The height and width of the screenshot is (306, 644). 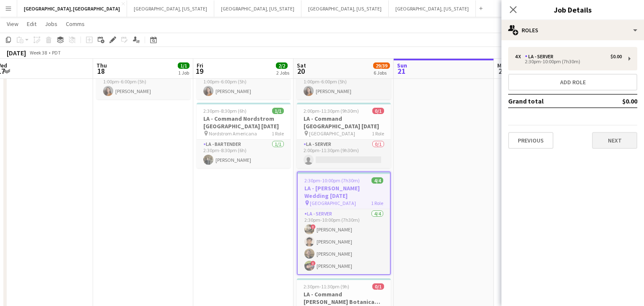 I want to click on span: Sat, so click(x=301, y=65).